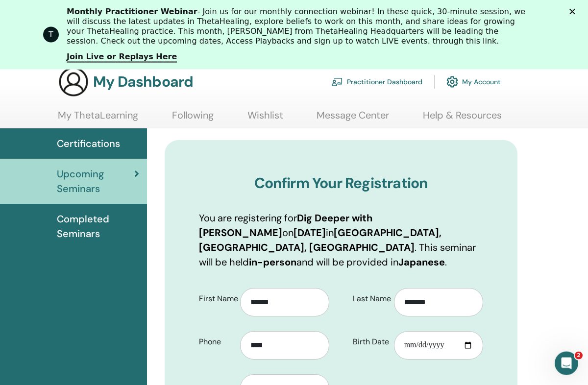 The image size is (588, 385). Describe the element at coordinates (273, 262) in the screenshot. I see `b: in-person` at that location.